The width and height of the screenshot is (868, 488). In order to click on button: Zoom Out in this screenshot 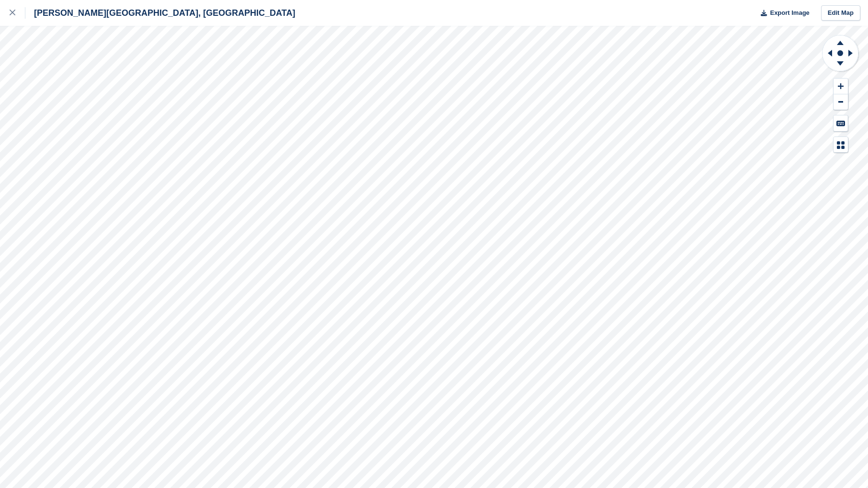, I will do `click(840, 102)`.